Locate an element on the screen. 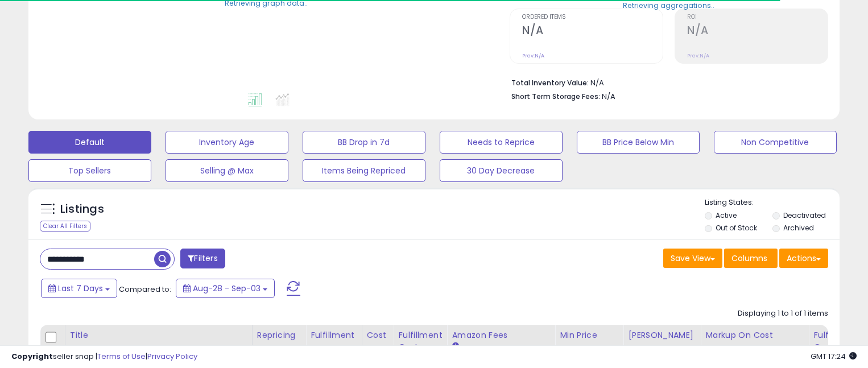 The image size is (868, 368). button: BB Price Below Min is located at coordinates (638, 142).